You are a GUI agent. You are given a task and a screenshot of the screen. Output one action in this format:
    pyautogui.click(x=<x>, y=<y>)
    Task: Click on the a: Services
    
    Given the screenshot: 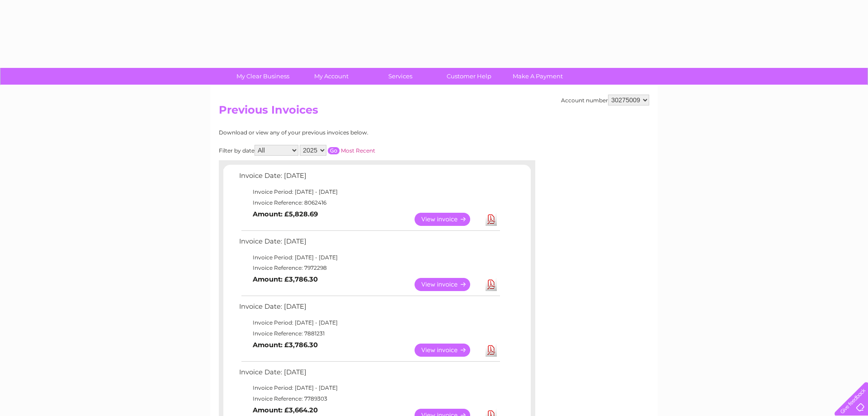 What is the action you would take?
    pyautogui.click(x=400, y=76)
    